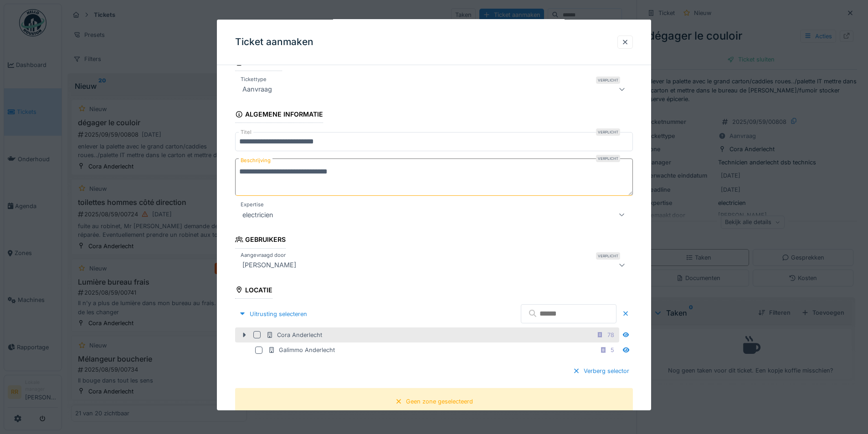 Image resolution: width=868 pixels, height=434 pixels. What do you see at coordinates (258, 214) in the screenshot?
I see `div: electricien` at bounding box center [258, 214].